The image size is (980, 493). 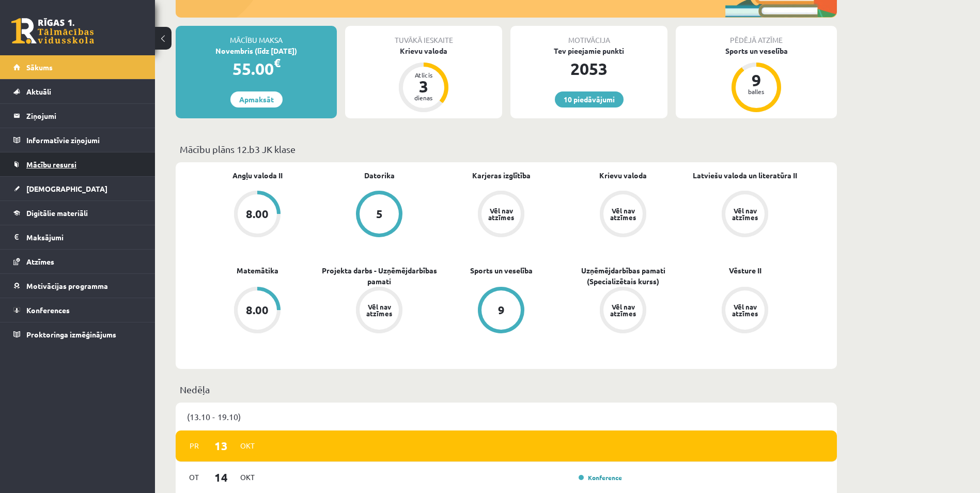 I want to click on a: Projekta darbs - Uzņēmējdarbības pamati, so click(x=379, y=276).